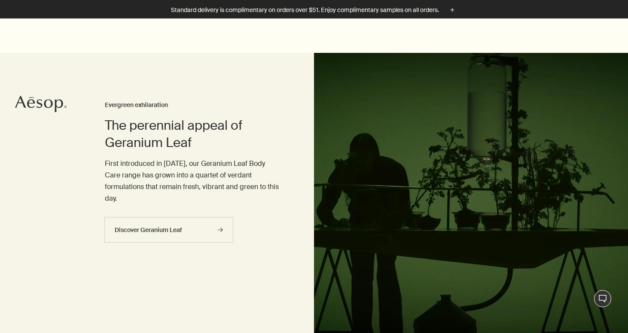 The image size is (628, 333). Describe the element at coordinates (169, 230) in the screenshot. I see `a: Discover Geranium Leaf` at that location.